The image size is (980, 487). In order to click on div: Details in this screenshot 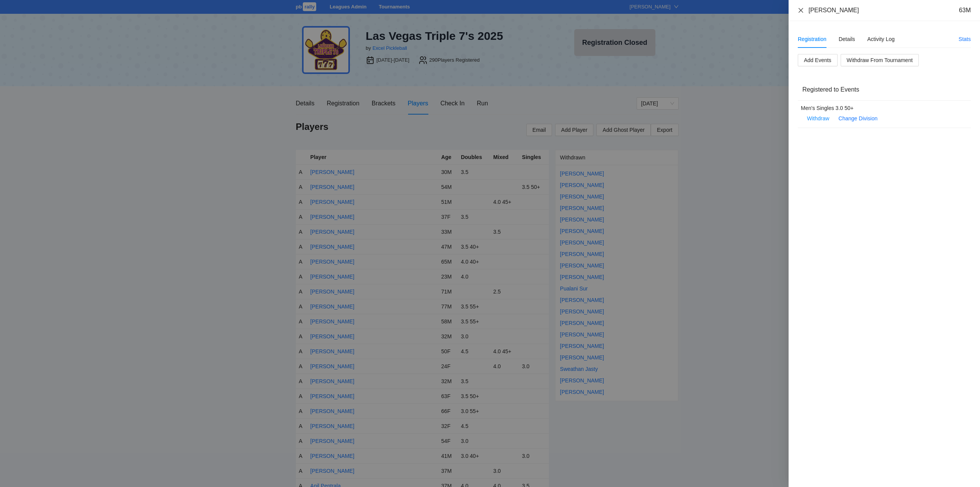, I will do `click(847, 39)`.